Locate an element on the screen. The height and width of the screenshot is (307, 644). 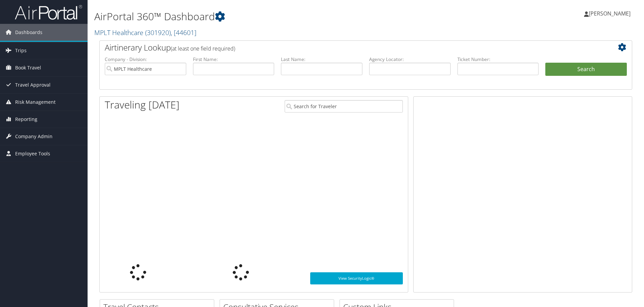
label: First Name: is located at coordinates (234, 59).